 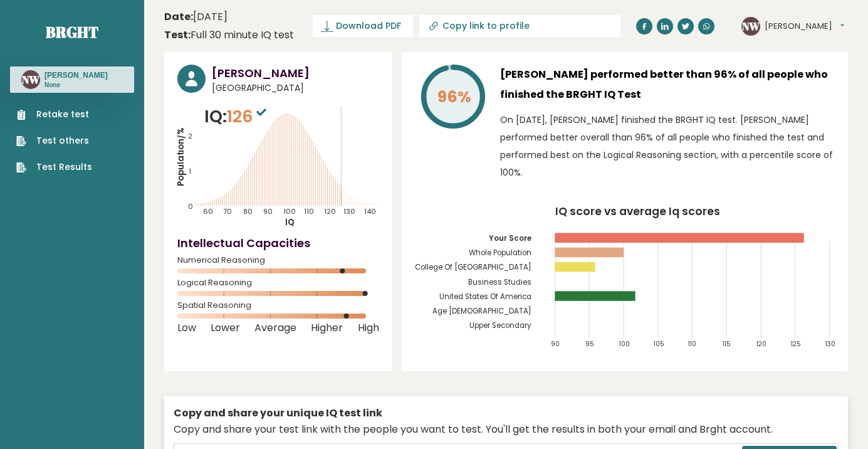 What do you see at coordinates (796, 343) in the screenshot?
I see `tspan: 125` at bounding box center [796, 343].